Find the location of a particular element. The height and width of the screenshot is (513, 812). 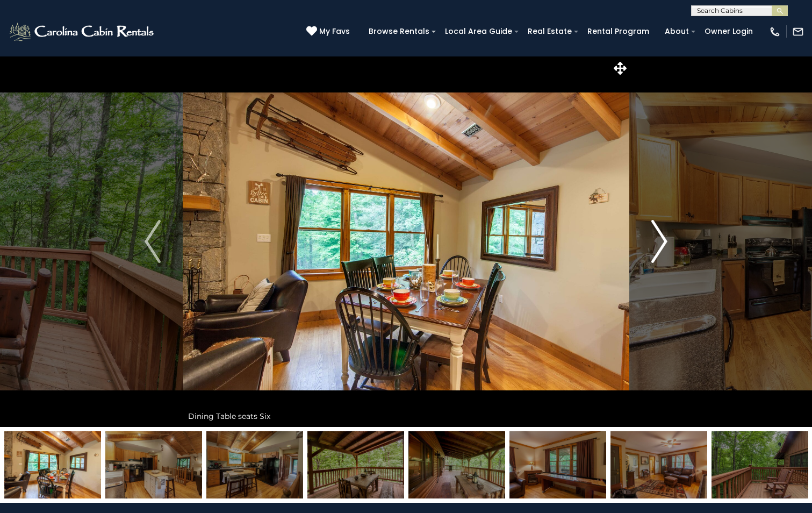

img: 163260599 is located at coordinates (760, 464).